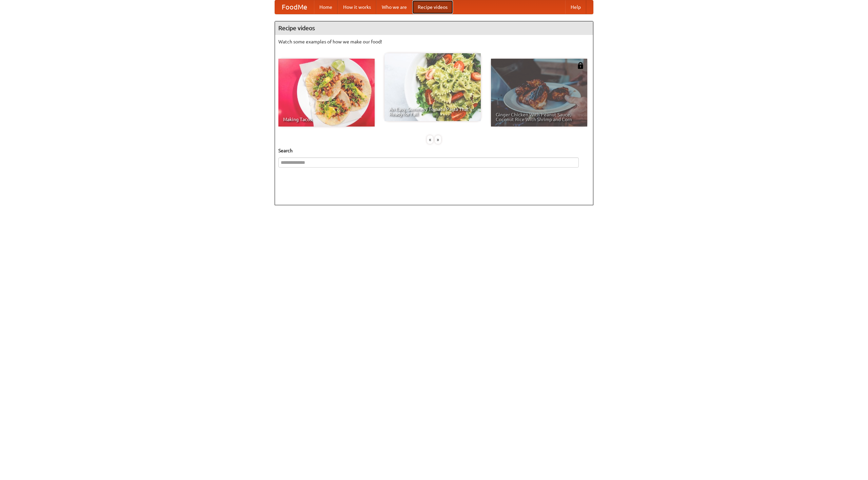  Describe the element at coordinates (434, 151) in the screenshot. I see `h5: Search` at that location.